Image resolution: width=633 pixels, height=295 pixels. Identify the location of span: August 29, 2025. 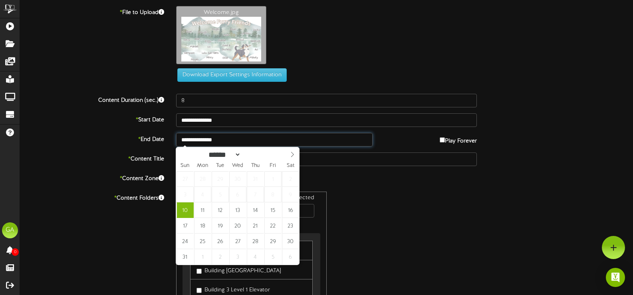
(273, 241).